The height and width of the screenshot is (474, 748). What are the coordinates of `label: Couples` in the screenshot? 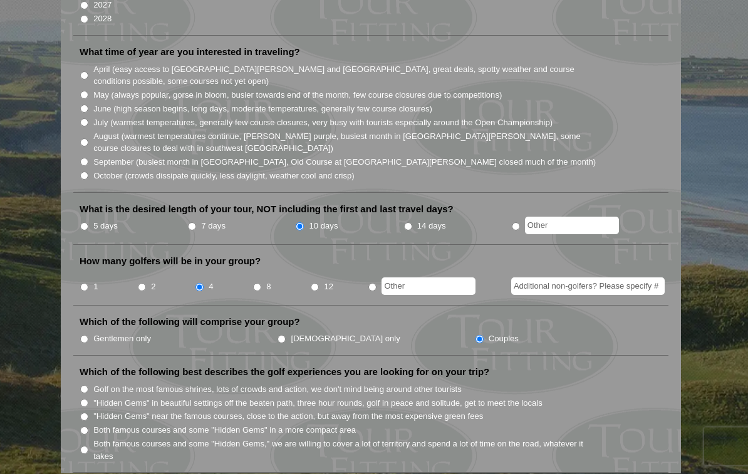 It's located at (504, 340).